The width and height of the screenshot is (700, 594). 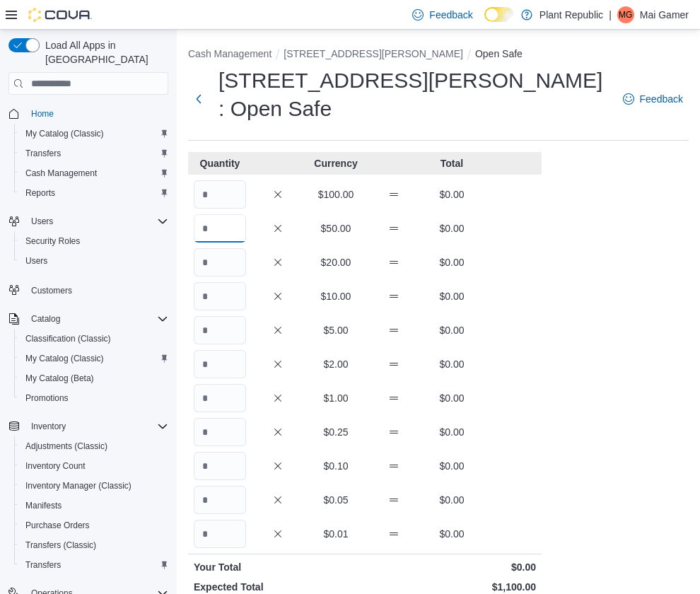 I want to click on button: Catalog, so click(x=88, y=319).